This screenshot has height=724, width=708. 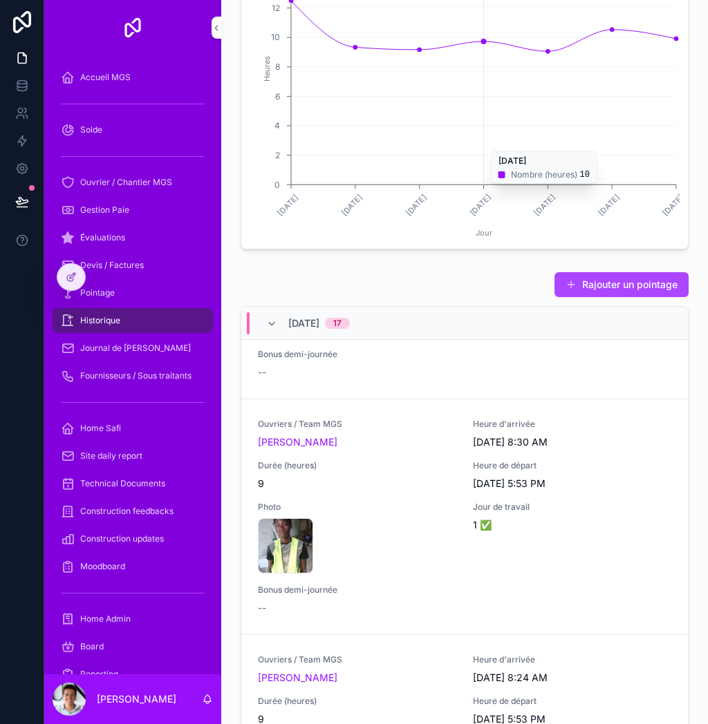 I want to click on button: Rajouter un pointage, so click(x=621, y=285).